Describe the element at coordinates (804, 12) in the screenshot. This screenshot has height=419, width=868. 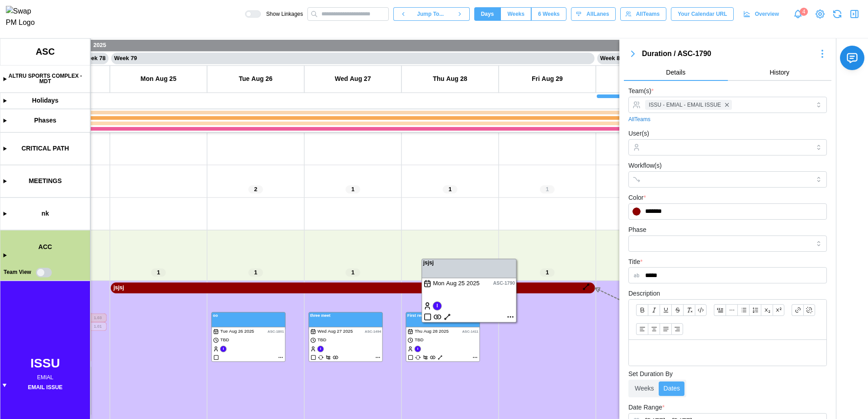
I see `div: 4` at that location.